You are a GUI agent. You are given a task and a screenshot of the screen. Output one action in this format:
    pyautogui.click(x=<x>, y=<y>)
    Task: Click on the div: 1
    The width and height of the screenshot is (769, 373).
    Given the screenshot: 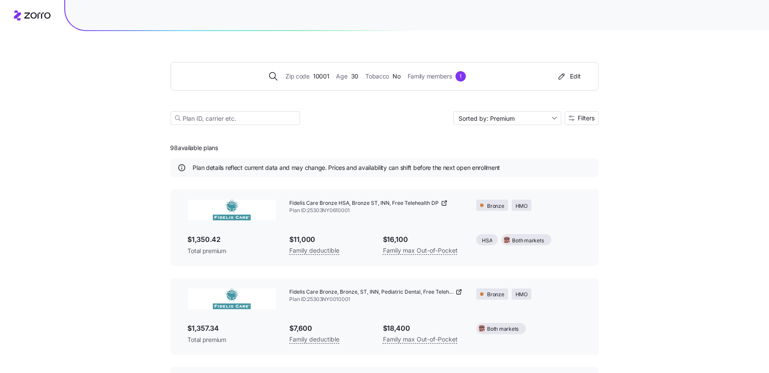 What is the action you would take?
    pyautogui.click(x=461, y=76)
    